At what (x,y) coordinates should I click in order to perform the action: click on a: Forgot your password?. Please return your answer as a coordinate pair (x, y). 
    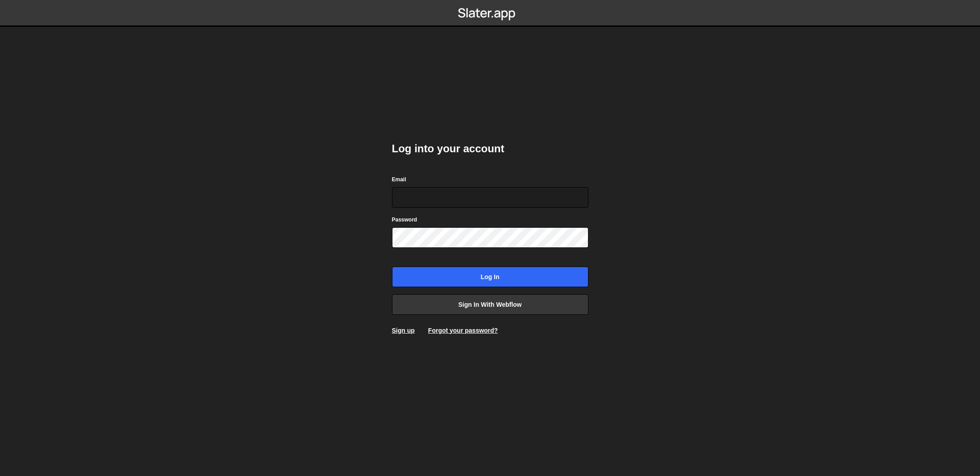
    Looking at the image, I should click on (463, 331).